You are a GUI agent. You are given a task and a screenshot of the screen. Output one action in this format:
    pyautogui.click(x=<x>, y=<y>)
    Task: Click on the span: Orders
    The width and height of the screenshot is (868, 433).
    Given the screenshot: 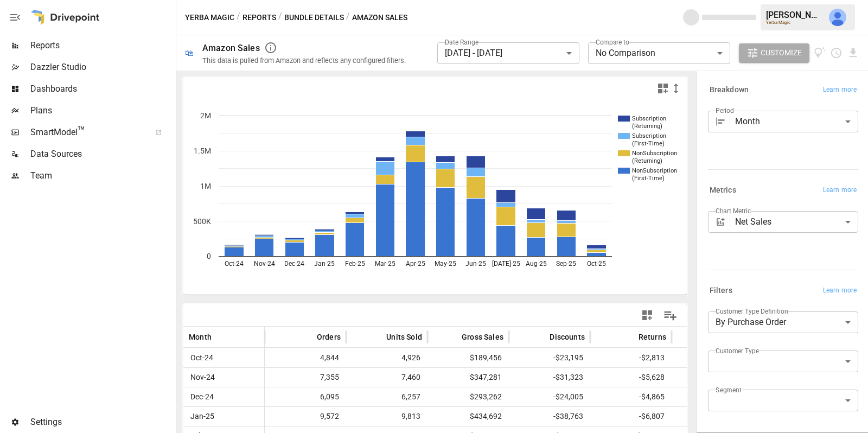 What is the action you would take?
    pyautogui.click(x=329, y=337)
    